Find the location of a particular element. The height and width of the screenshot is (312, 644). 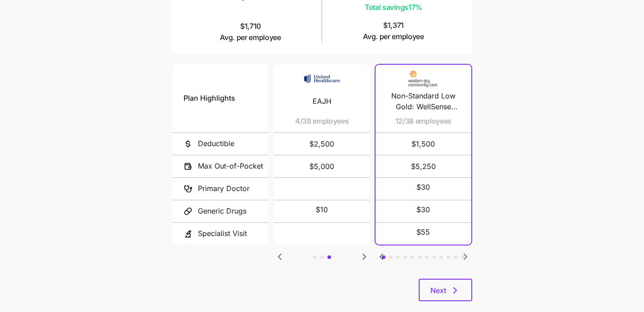

span: Total savings 17 % is located at coordinates (394, 7).